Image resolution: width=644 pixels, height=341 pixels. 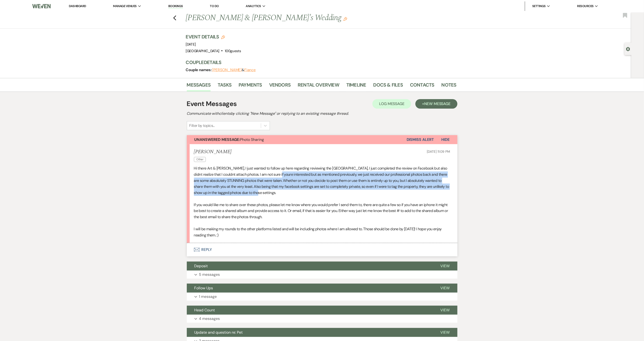 I want to click on a: Vendors, so click(x=280, y=86).